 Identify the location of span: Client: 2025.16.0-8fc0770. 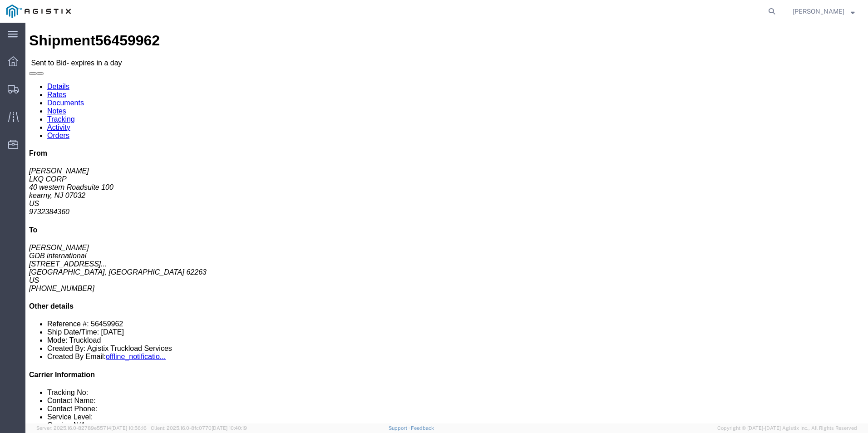
(199, 428).